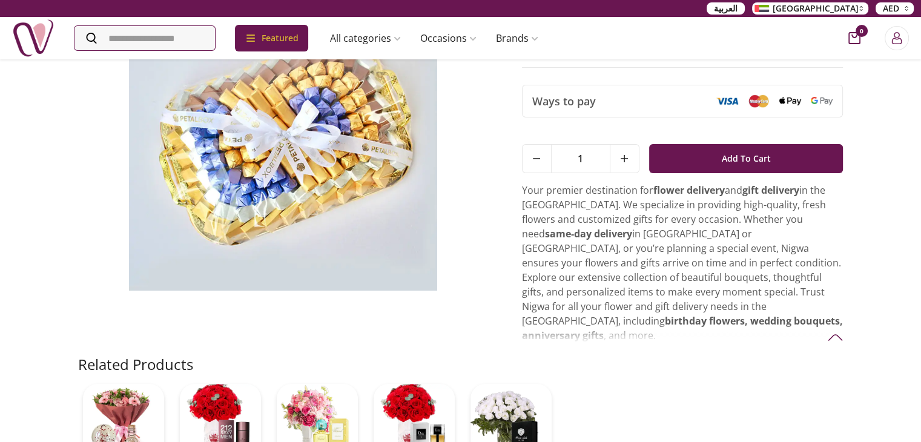 The width and height of the screenshot is (921, 442). Describe the element at coordinates (564, 101) in the screenshot. I see `span: Ways to pay` at that location.